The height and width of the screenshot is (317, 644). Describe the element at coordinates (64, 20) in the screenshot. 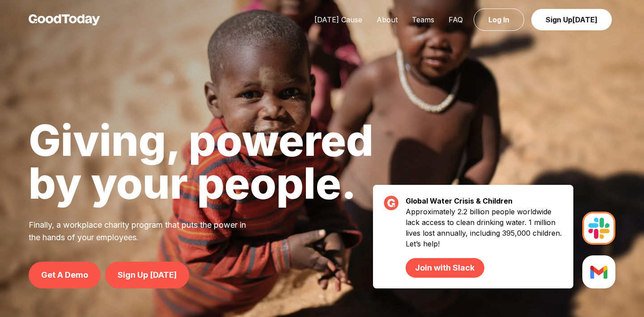

I see `img: GoodToday` at that location.